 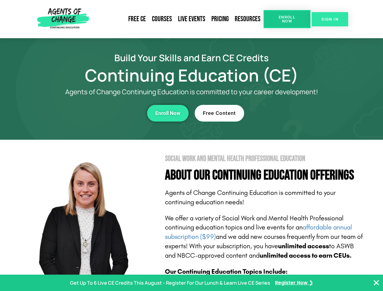 I want to click on a: SIGN IN, so click(x=330, y=19).